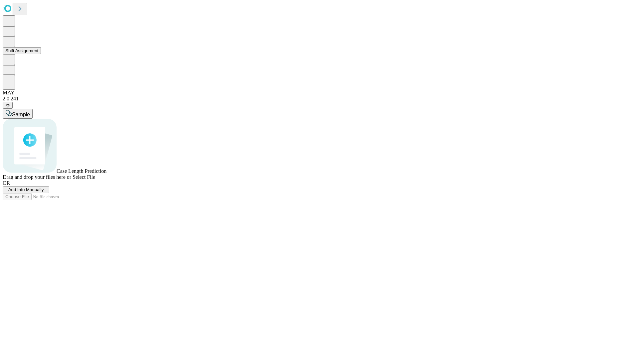  Describe the element at coordinates (22, 51) in the screenshot. I see `button: Shift Assignment` at that location.